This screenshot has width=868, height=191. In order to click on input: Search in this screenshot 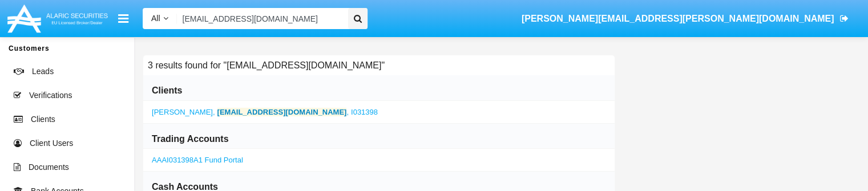, I will do `click(260, 18)`.